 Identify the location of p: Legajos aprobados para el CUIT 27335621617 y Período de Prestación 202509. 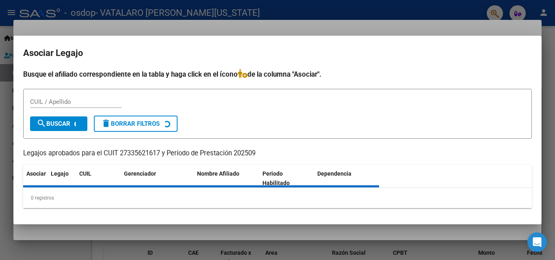
(278, 154).